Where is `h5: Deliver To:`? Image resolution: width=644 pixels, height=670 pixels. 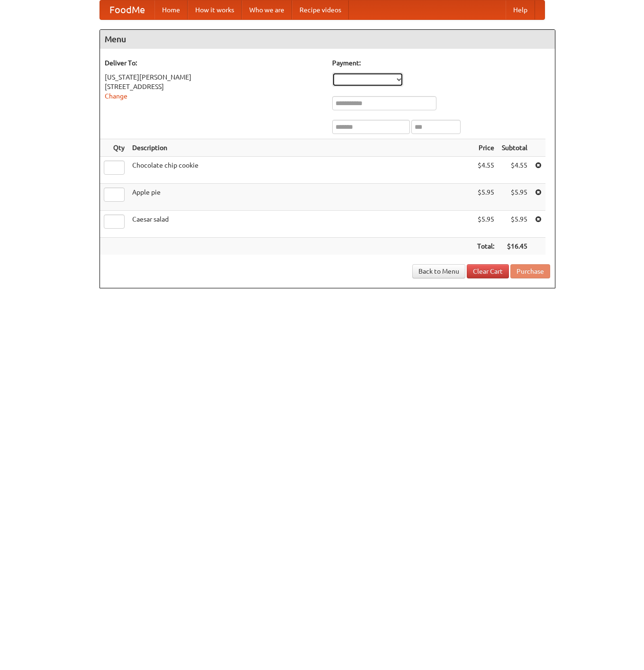
h5: Deliver To: is located at coordinates (214, 63).